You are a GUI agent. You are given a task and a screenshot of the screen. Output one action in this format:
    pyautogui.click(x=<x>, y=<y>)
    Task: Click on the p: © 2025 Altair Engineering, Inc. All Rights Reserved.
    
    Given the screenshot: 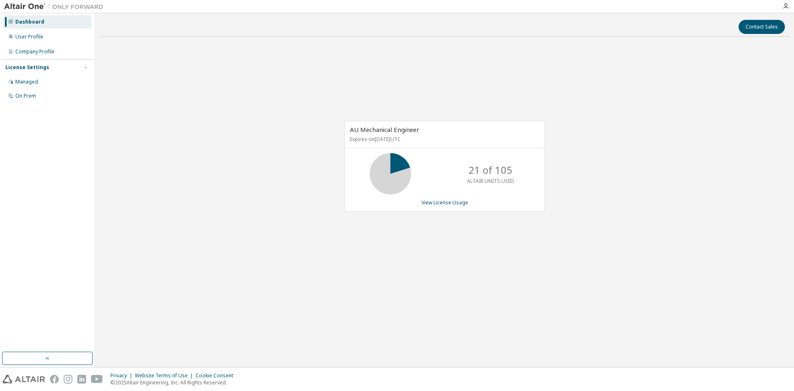 What is the action you would take?
    pyautogui.click(x=174, y=382)
    